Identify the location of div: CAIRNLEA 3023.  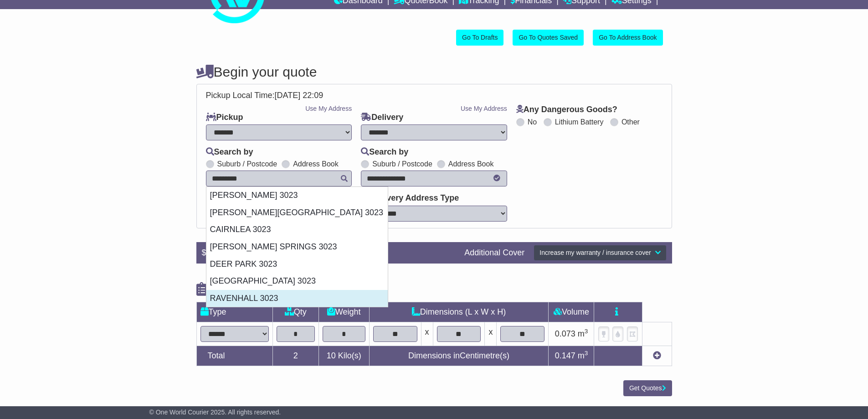
(297, 230).